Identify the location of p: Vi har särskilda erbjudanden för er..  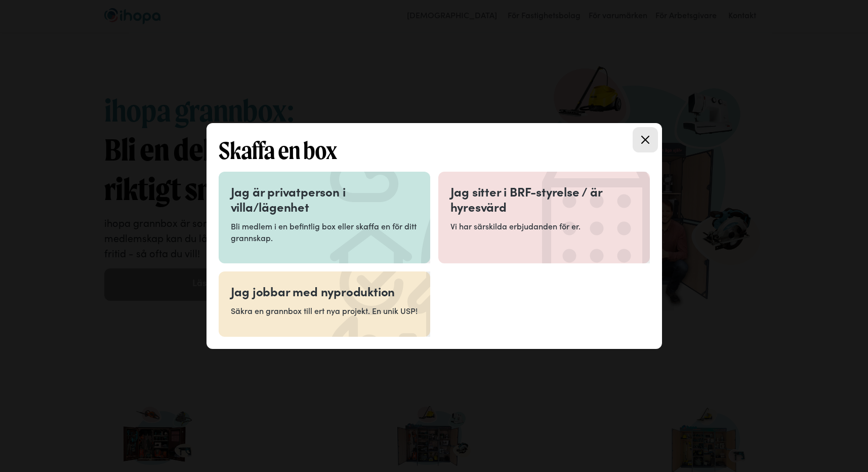
(544, 226).